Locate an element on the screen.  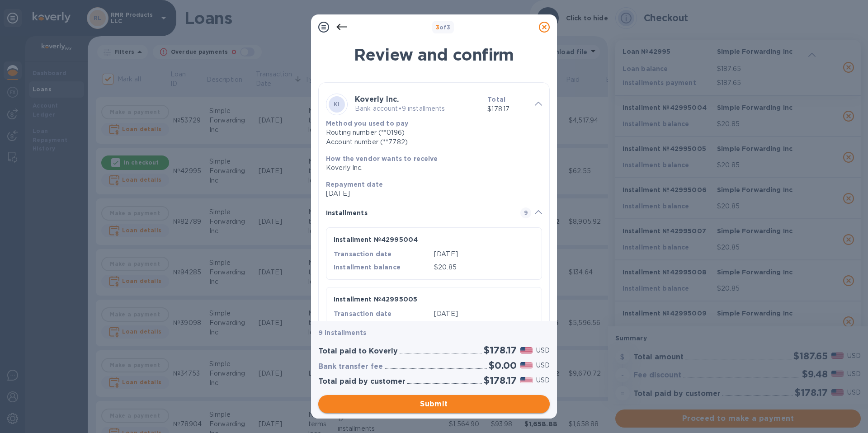
div: Account number (**7782) is located at coordinates (434, 142).